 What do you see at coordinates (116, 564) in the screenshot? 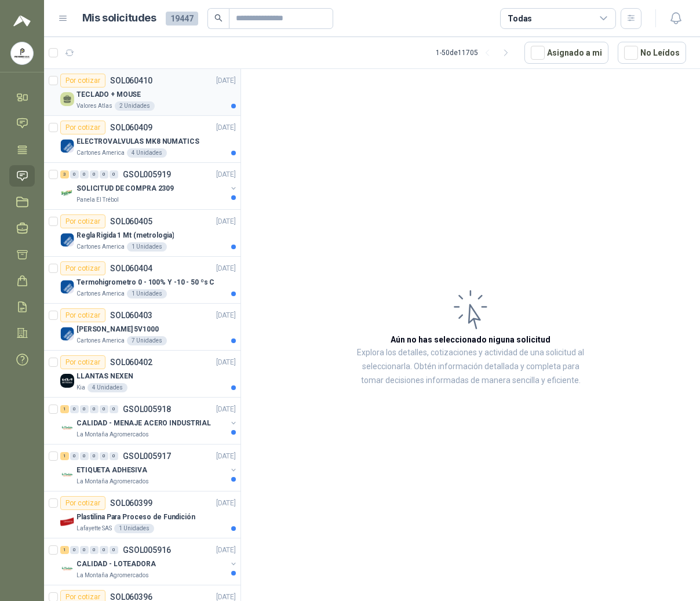
I see `p: CALIDAD - LOTEADORA` at bounding box center [116, 564].